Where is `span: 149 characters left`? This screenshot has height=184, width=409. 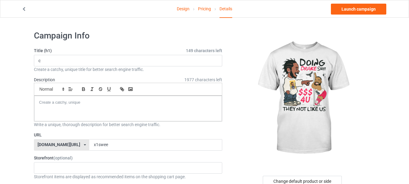 span: 149 characters left is located at coordinates (204, 51).